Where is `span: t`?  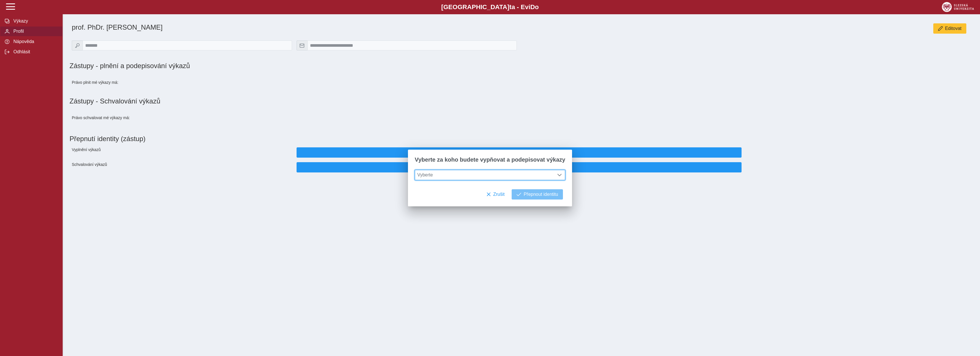 span: t is located at coordinates (510, 7).